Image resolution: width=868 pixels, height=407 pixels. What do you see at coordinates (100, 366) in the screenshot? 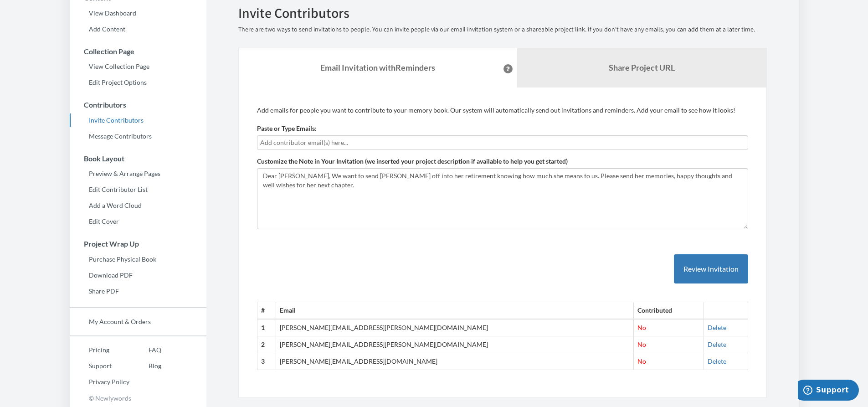
I see `a: Support` at bounding box center [100, 366].